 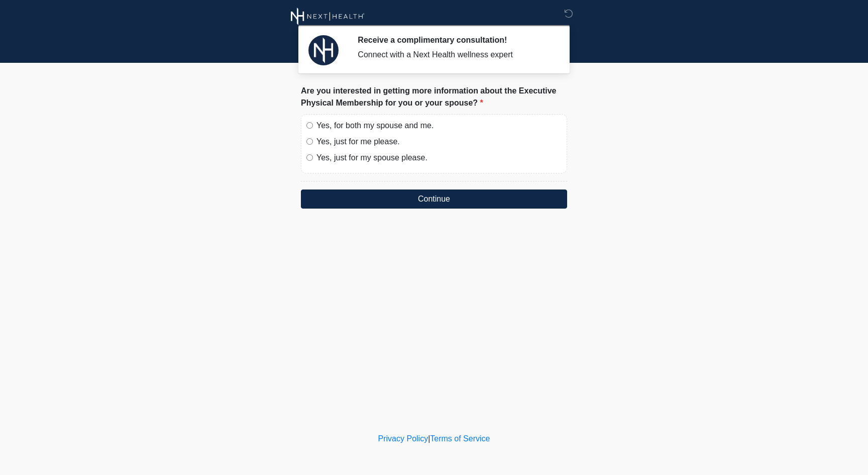 What do you see at coordinates (323, 50) in the screenshot?
I see `img: Agent Avatar` at bounding box center [323, 50].